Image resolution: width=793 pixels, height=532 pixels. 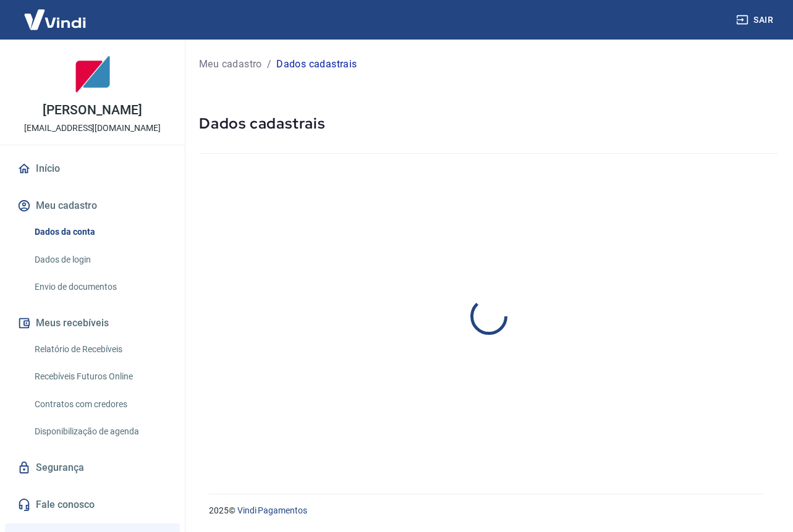 What do you see at coordinates (231, 64) in the screenshot?
I see `a: Meu cadastro` at bounding box center [231, 64].